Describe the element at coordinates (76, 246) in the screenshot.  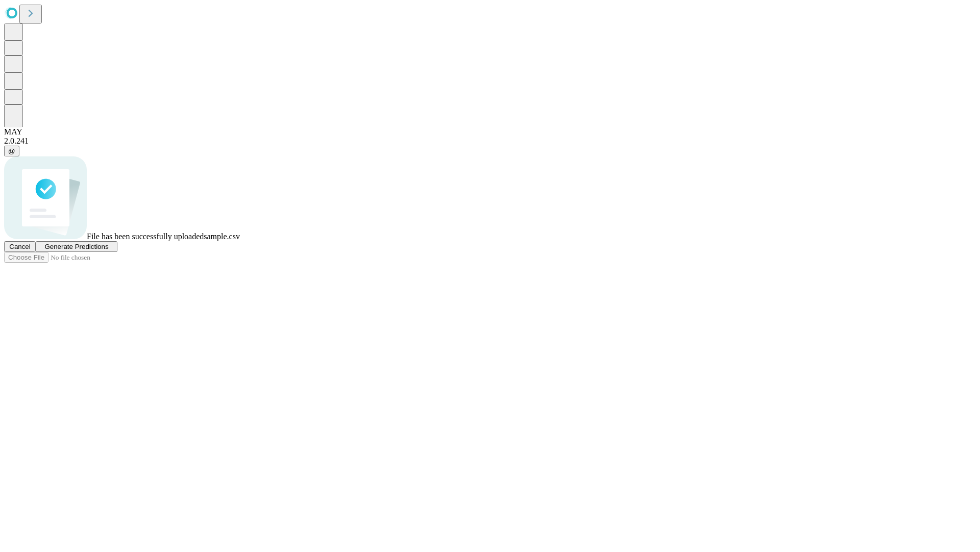
I see `span: Generate Predictions` at that location.